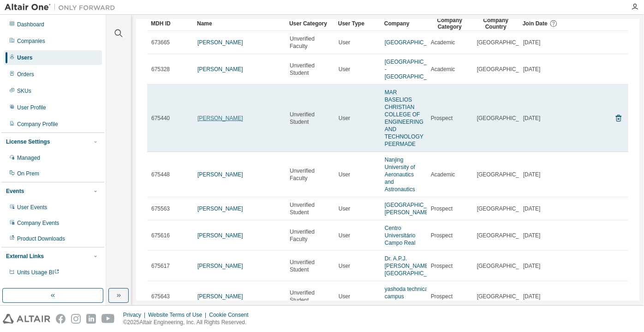 This screenshot has width=644, height=332. What do you see at coordinates (38, 273) in the screenshot?
I see `span: Units Usage BI` at bounding box center [38, 273].